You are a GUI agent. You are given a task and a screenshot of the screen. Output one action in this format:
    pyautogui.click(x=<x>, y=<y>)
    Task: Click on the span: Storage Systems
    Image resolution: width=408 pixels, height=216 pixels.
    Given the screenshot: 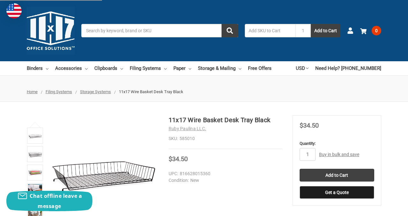 What is the action you would take?
    pyautogui.click(x=95, y=92)
    